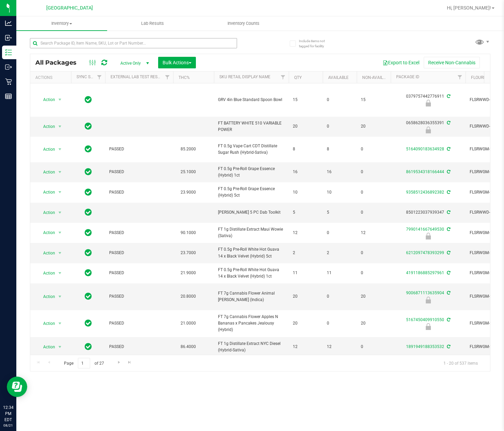 This screenshot has height=431, width=504. I want to click on a: 1891949188353532, so click(425, 347).